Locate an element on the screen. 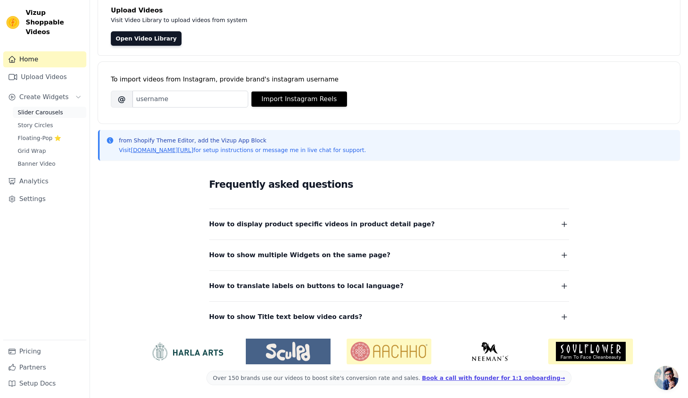 The width and height of the screenshot is (688, 398). a: Setup Docs is located at coordinates (45, 384).